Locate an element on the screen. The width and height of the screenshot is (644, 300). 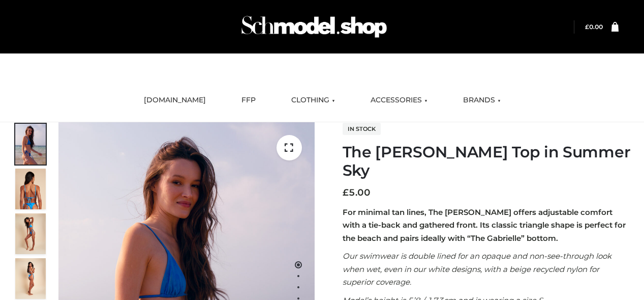
a: £0.00 is located at coordinates (593, 26).